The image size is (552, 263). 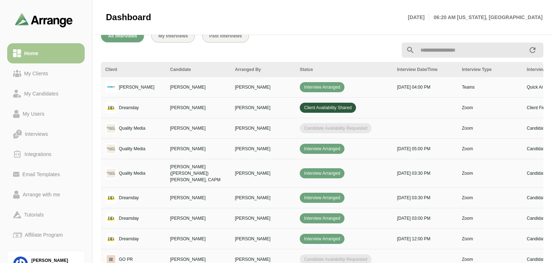 What do you see at coordinates (490, 70) in the screenshot?
I see `div: Interview Type` at bounding box center [490, 70].